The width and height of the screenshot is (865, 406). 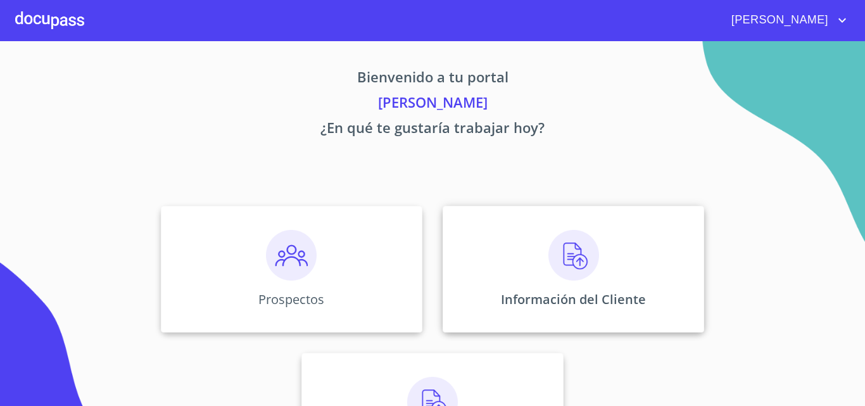 What do you see at coordinates (291, 255) in the screenshot?
I see `img: prospectos.png` at bounding box center [291, 255].